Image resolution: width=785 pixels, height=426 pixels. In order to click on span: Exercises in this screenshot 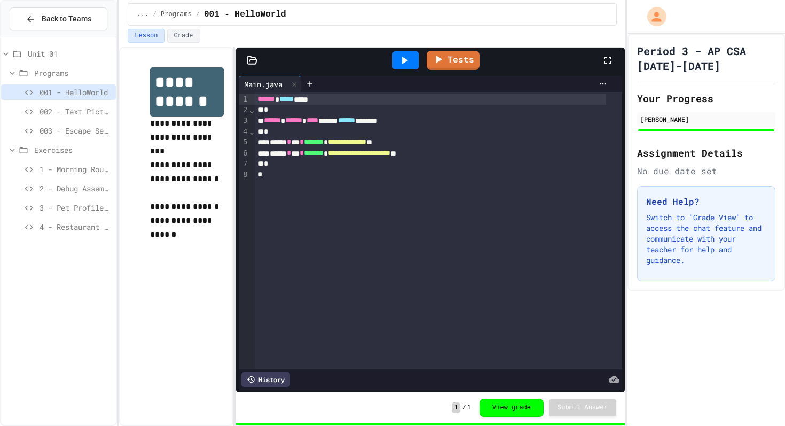, I will do `click(73, 150)`.